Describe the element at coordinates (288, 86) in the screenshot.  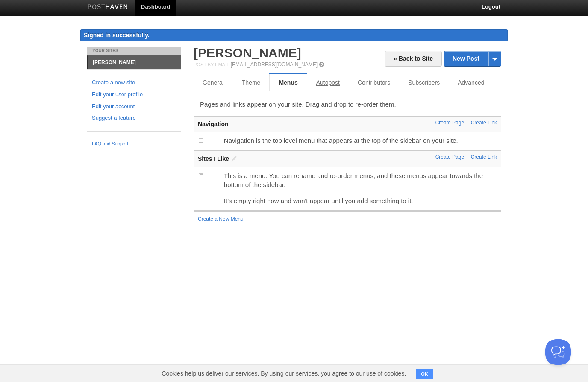
I see `a: Menus` at that location.